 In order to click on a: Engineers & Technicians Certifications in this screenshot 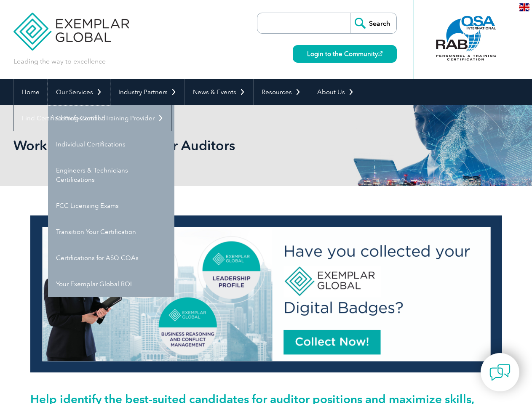, I will do `click(111, 175)`.